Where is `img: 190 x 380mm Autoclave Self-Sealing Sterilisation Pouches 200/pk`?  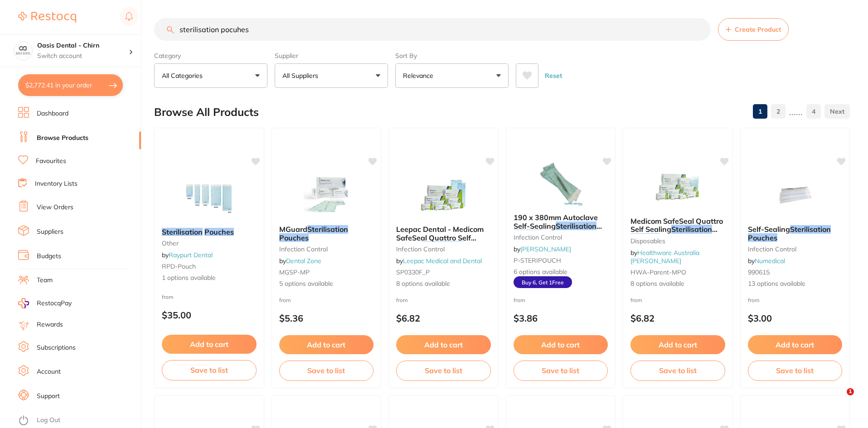 img: 190 x 380mm Autoclave Self-Sealing Sterilisation Pouches 200/pk is located at coordinates (560, 183).